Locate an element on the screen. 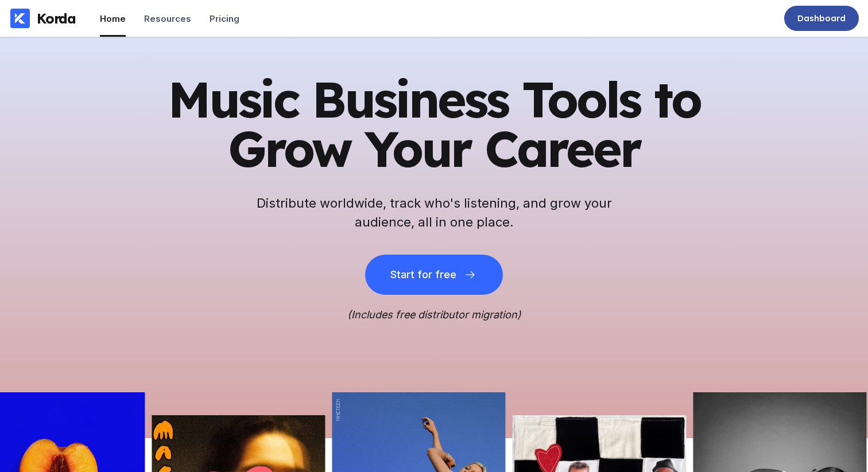 This screenshot has height=472, width=868. i: (Includes free distributor migration) is located at coordinates (434, 314).